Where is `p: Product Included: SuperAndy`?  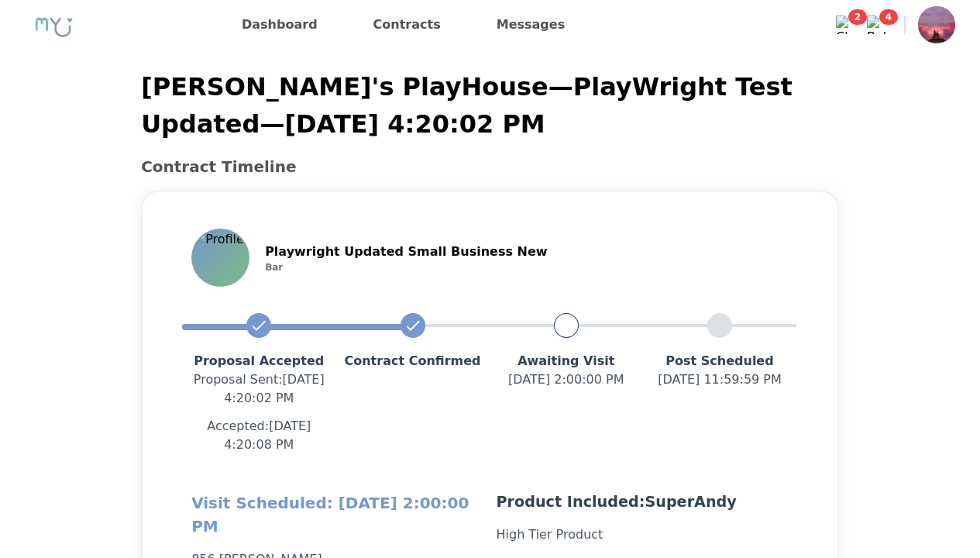 p: Product Included: SuperAndy is located at coordinates (642, 502).